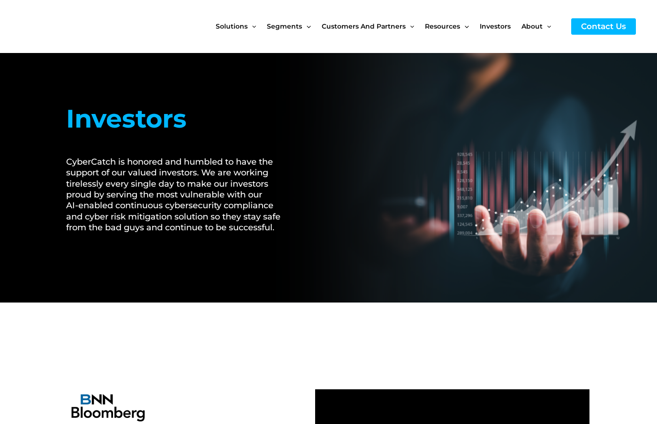  What do you see at coordinates (179, 119) in the screenshot?
I see `h1: Investors` at bounding box center [179, 119].